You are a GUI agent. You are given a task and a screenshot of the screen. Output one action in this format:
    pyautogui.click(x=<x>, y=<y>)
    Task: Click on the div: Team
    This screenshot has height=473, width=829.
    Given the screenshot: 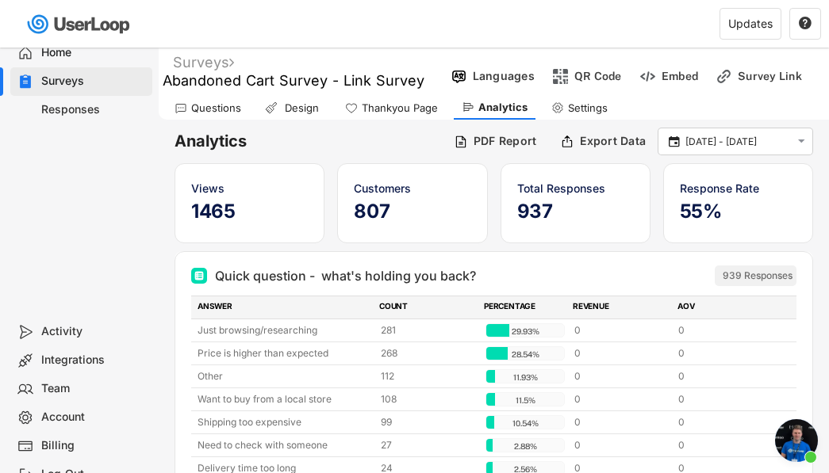 What is the action you would take?
    pyautogui.click(x=94, y=389)
    